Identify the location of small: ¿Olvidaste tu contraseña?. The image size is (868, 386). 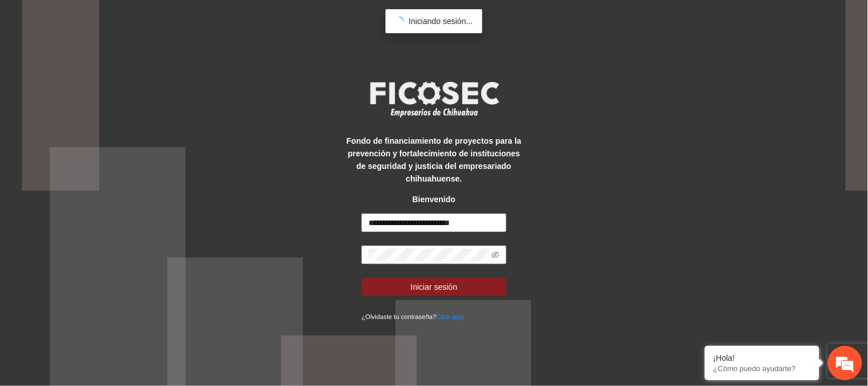
(413, 317).